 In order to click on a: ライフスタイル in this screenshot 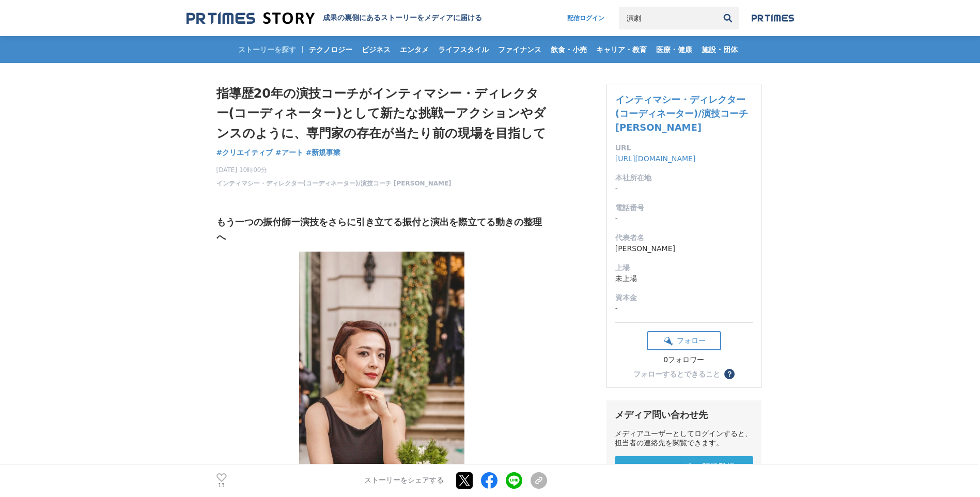, I will do `click(463, 50)`.